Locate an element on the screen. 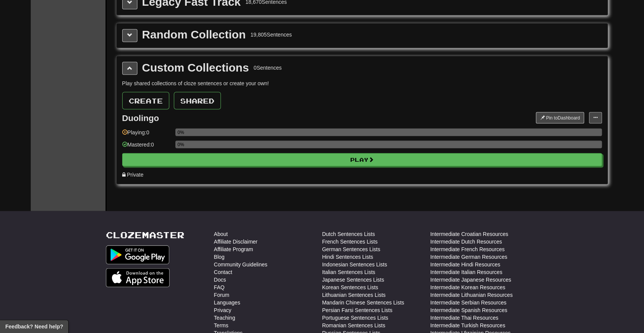  a: Intermediate Dutch Resources is located at coordinates (466, 241).